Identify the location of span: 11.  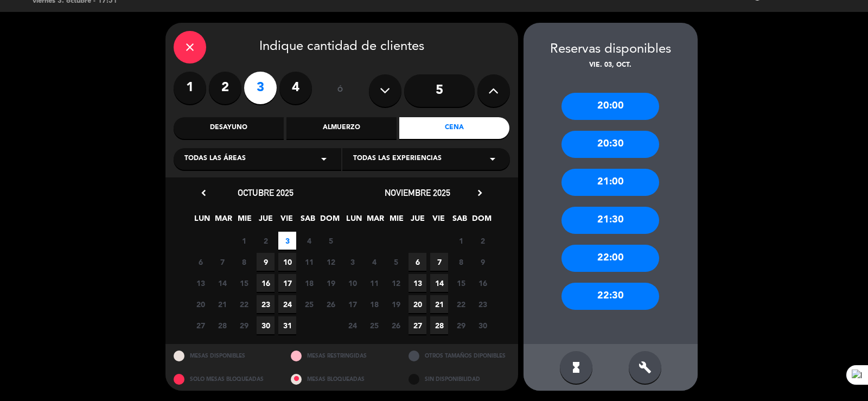
(374, 282).